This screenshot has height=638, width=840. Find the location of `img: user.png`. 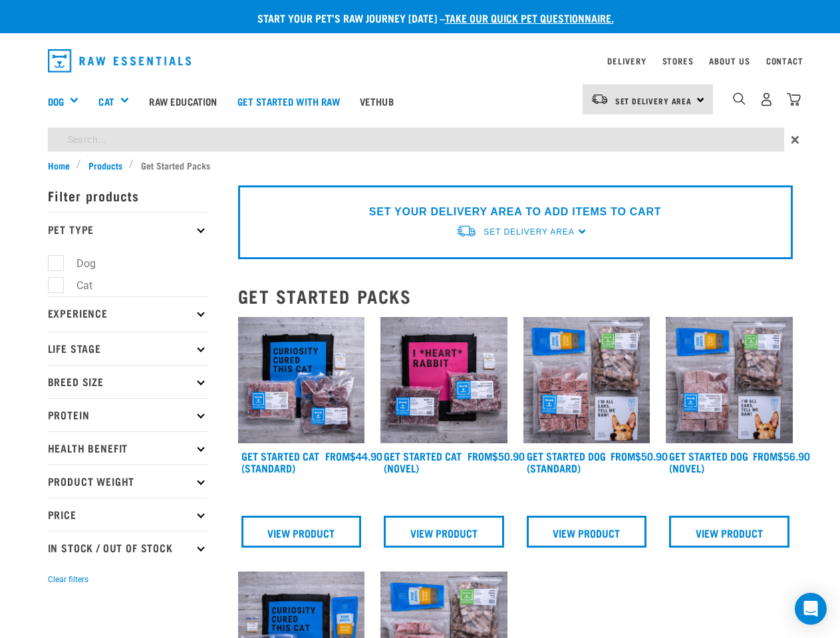

img: user.png is located at coordinates (766, 99).